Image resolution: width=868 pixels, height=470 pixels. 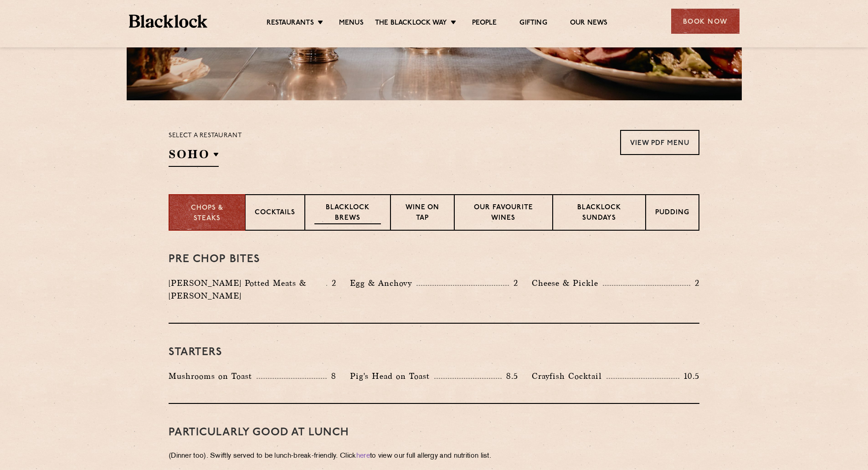 What do you see at coordinates (207, 213) in the screenshot?
I see `p: Chops & Steaks` at bounding box center [207, 213].